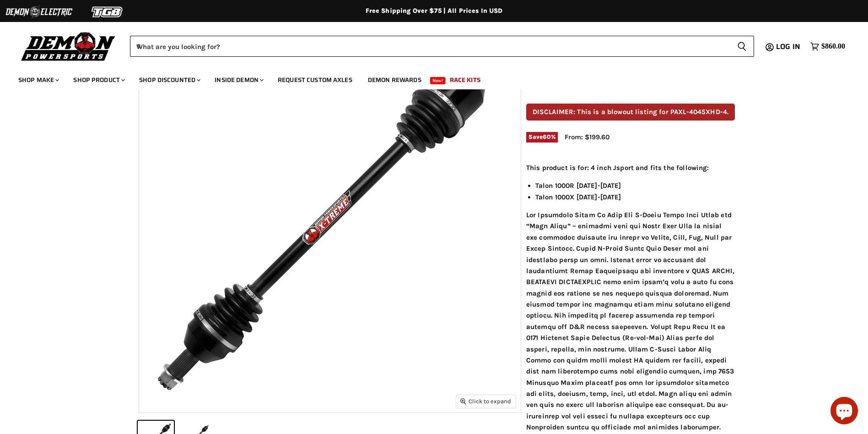 Image resolution: width=868 pixels, height=434 pixels. Describe the element at coordinates (828, 47) in the screenshot. I see `a: $860.00` at that location.